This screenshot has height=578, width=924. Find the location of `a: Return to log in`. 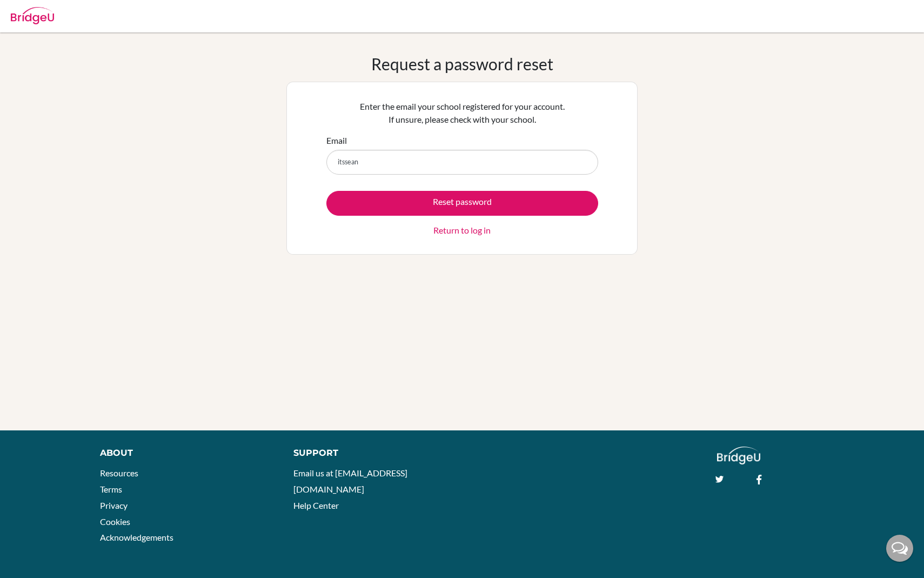

a: Return to log in is located at coordinates (462, 231).